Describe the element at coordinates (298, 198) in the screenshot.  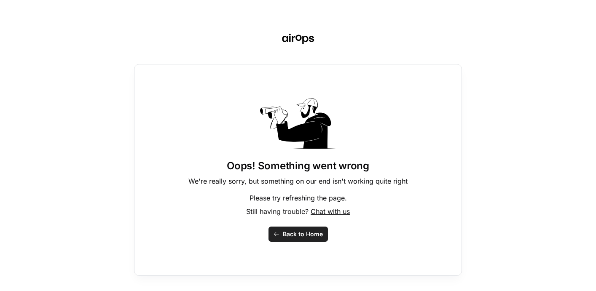
I see `p: Please try refreshing the page.` at that location.